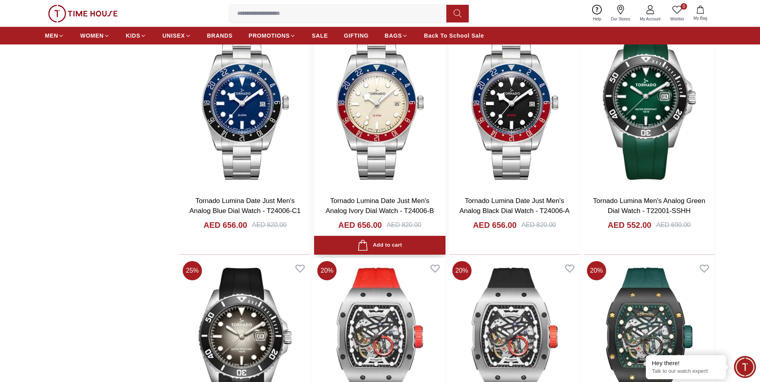  Describe the element at coordinates (396, 36) in the screenshot. I see `a: BAGS` at that location.